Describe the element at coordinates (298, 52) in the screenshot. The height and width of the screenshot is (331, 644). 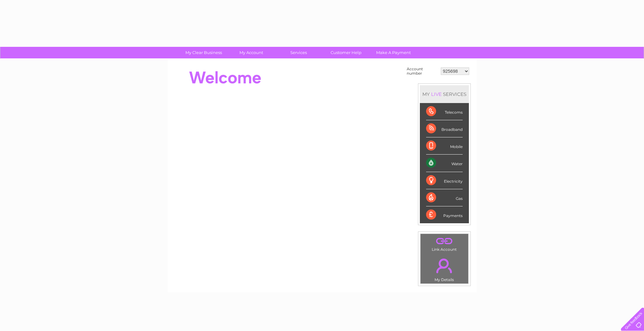
I see `a: Services` at that location.